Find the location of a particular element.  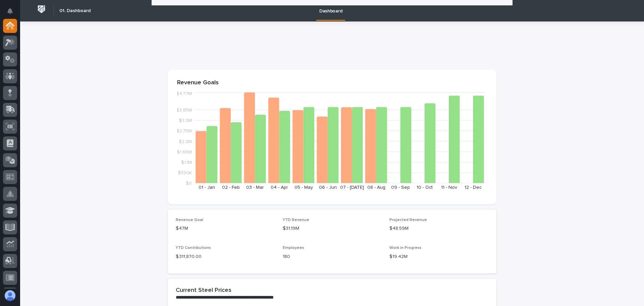

span: Revenue Goal is located at coordinates (189, 220).